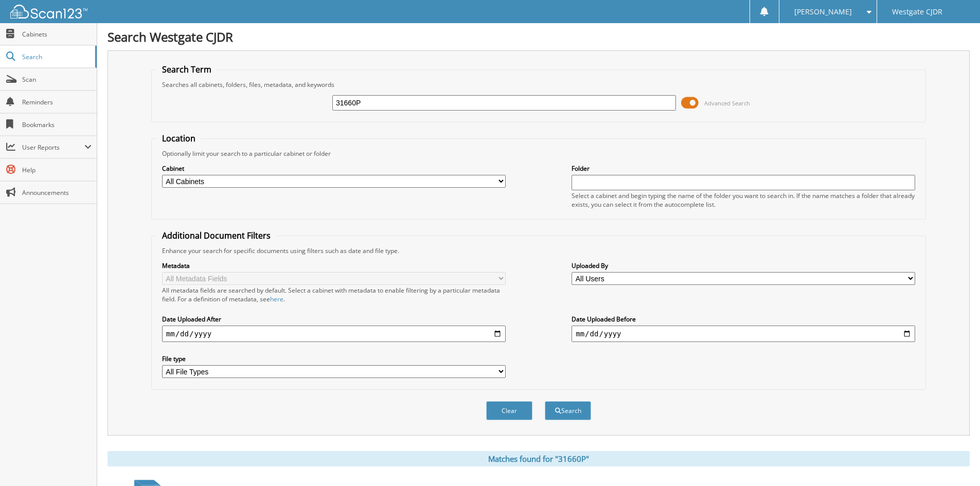 The height and width of the screenshot is (486, 980). What do you see at coordinates (56, 102) in the screenshot?
I see `span: Reminders` at bounding box center [56, 102].